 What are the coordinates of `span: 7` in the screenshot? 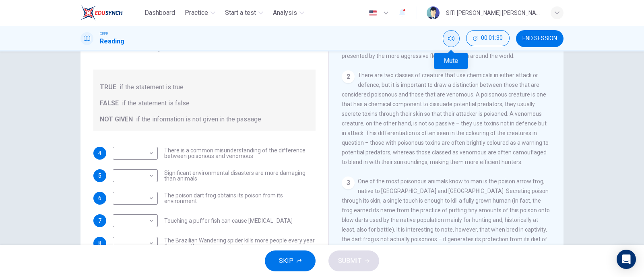 It's located at (100, 221).